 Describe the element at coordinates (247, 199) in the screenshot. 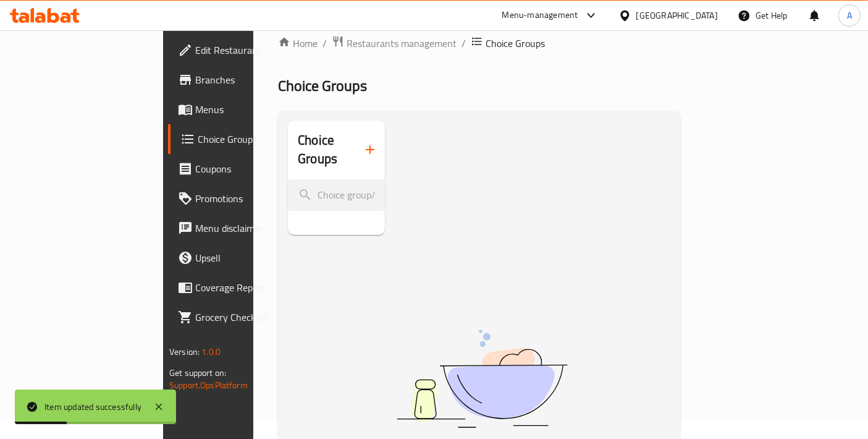

I see `span: Promotions` at that location.